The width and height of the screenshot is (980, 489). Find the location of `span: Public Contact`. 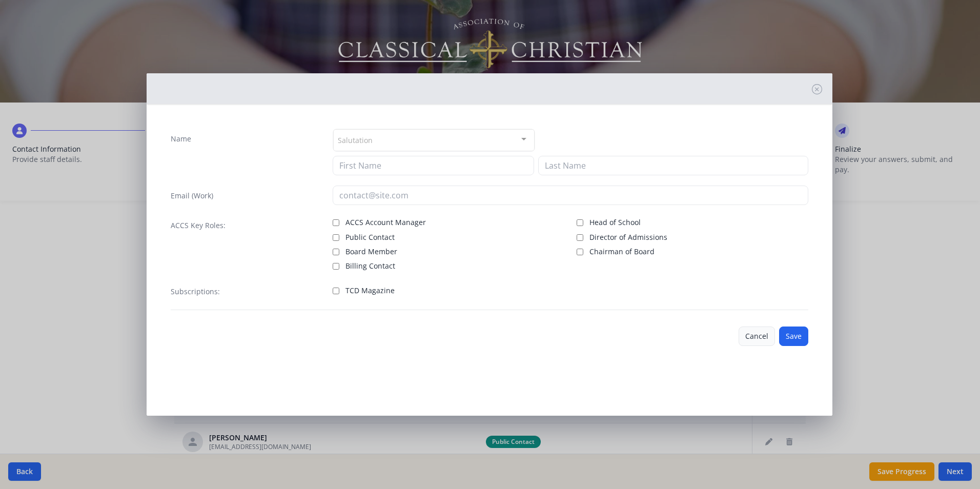

span: Public Contact is located at coordinates (370, 237).